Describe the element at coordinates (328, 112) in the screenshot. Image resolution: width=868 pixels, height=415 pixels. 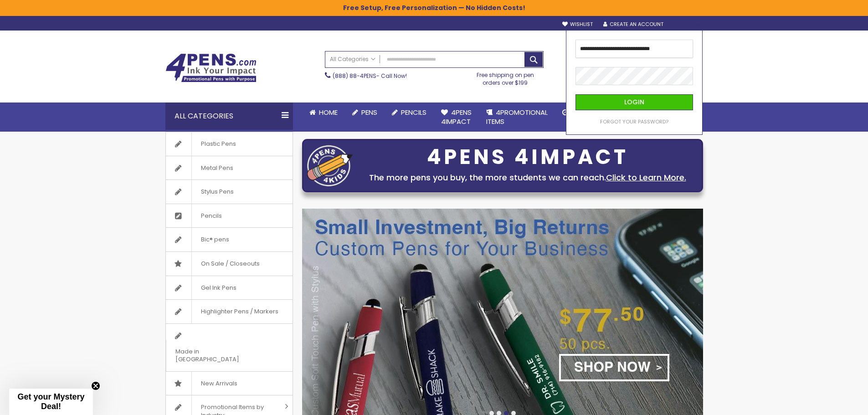
I see `span: Home` at that location.